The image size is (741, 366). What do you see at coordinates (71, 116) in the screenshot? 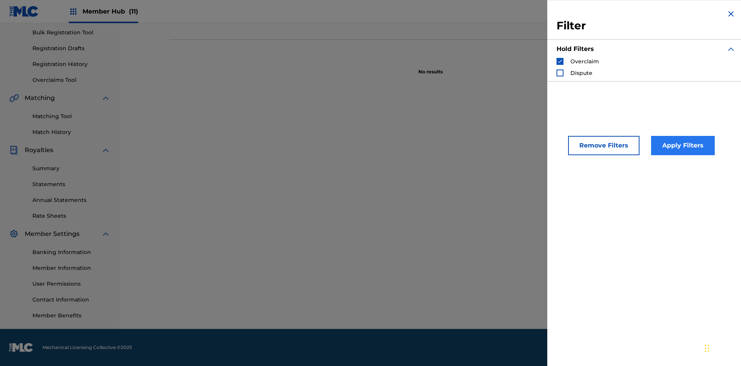
I see `a: Matching Tool` at bounding box center [71, 116].